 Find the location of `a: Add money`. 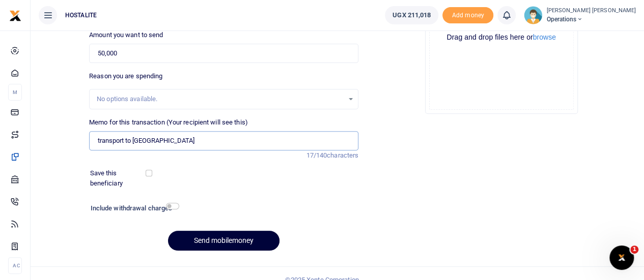

a: Add money is located at coordinates (468, 14).